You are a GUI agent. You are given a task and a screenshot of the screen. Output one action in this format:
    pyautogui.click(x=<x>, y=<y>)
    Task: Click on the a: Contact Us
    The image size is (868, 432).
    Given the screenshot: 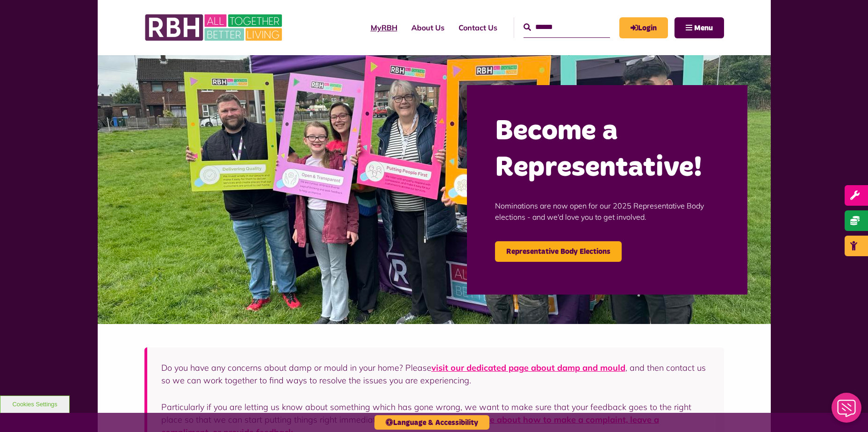 What is the action you would take?
    pyautogui.click(x=478, y=28)
    